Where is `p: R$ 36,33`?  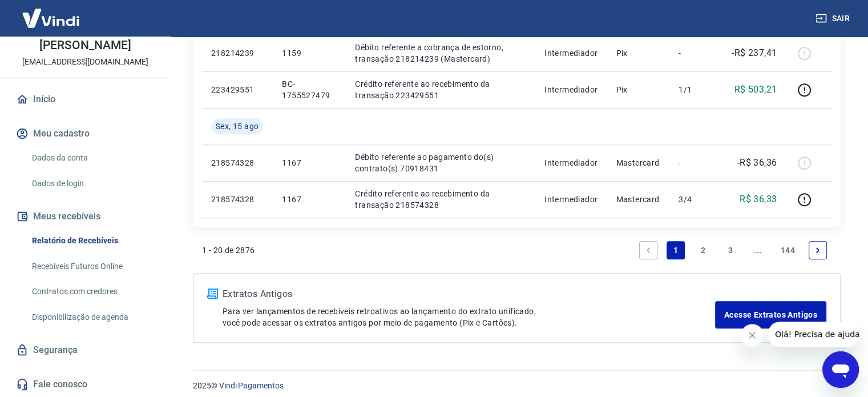 p: R$ 36,33 is located at coordinates (758, 199).